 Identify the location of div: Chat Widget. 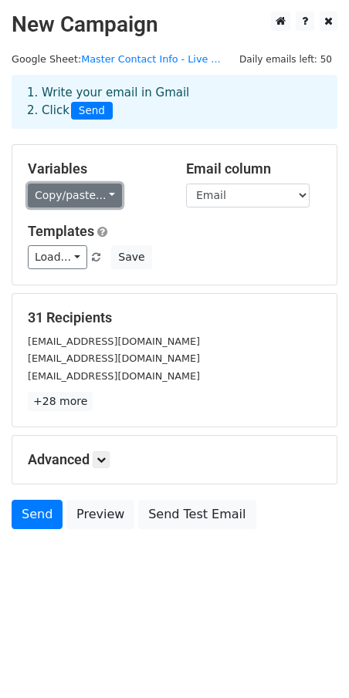
(310, 661).